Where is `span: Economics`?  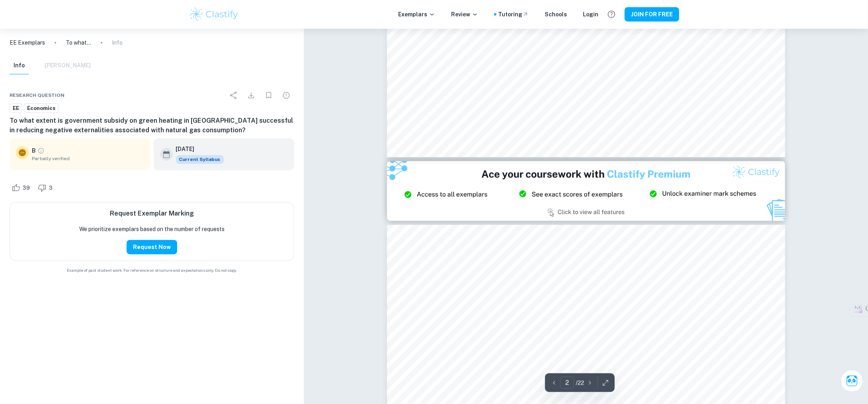
span: Economics is located at coordinates (41, 108).